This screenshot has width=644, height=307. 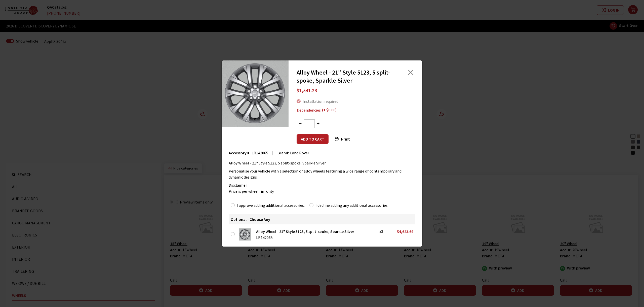 I want to click on span: Land Rover, so click(x=300, y=153).